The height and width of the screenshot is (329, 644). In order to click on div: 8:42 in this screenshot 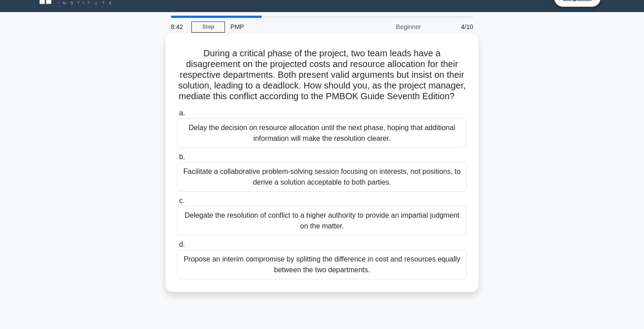, I will do `click(178, 27)`.